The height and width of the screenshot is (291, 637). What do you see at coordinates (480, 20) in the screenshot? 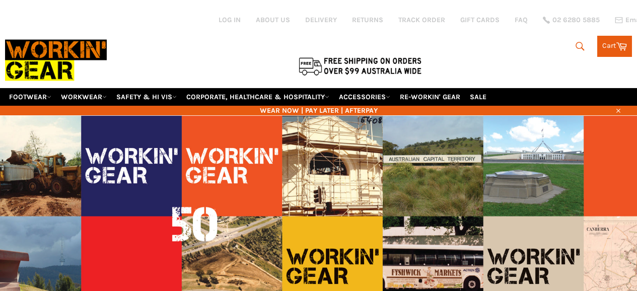
I see `a: GIFT CARDS` at bounding box center [480, 20].